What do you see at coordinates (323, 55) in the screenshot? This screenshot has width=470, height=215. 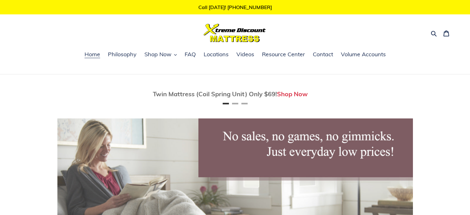 I see `a: Contact` at bounding box center [323, 55].